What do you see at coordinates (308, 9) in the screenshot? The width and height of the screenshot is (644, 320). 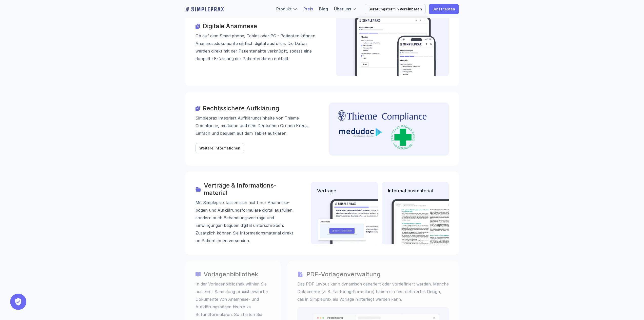 I see `a: Preis` at bounding box center [308, 9].